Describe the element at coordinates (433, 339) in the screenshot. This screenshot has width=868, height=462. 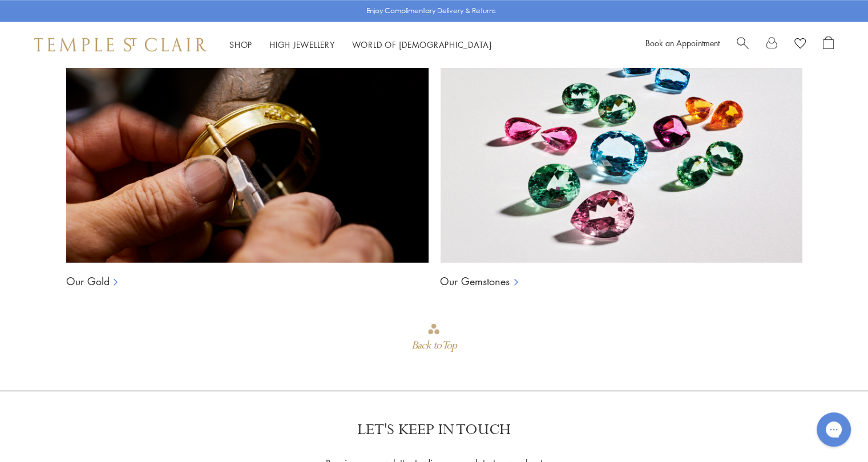
I see `div: Go to top` at that location.